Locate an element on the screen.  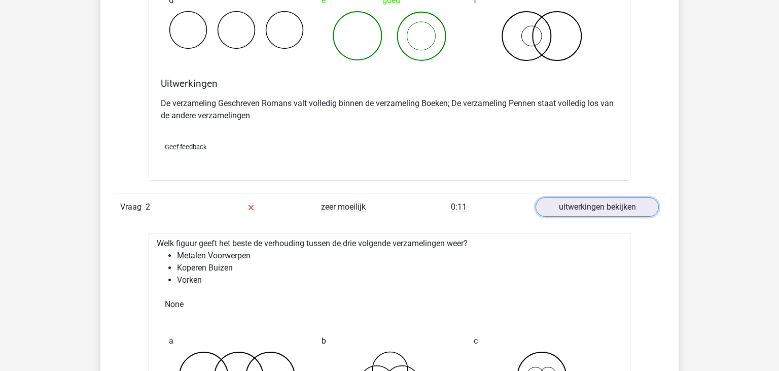
h4: Uitwerkingen is located at coordinates (389, 83).